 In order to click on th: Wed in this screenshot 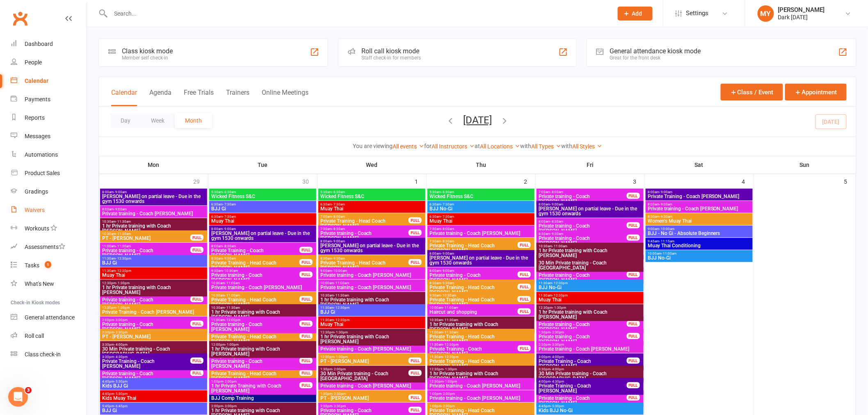, I will do `click(372, 165)`.